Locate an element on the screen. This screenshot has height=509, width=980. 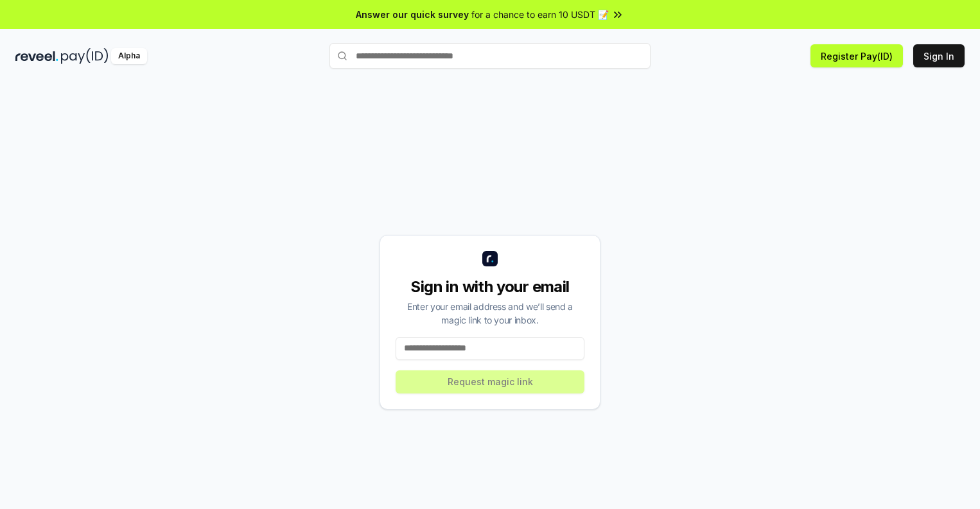
button: Sign In is located at coordinates (939, 56).